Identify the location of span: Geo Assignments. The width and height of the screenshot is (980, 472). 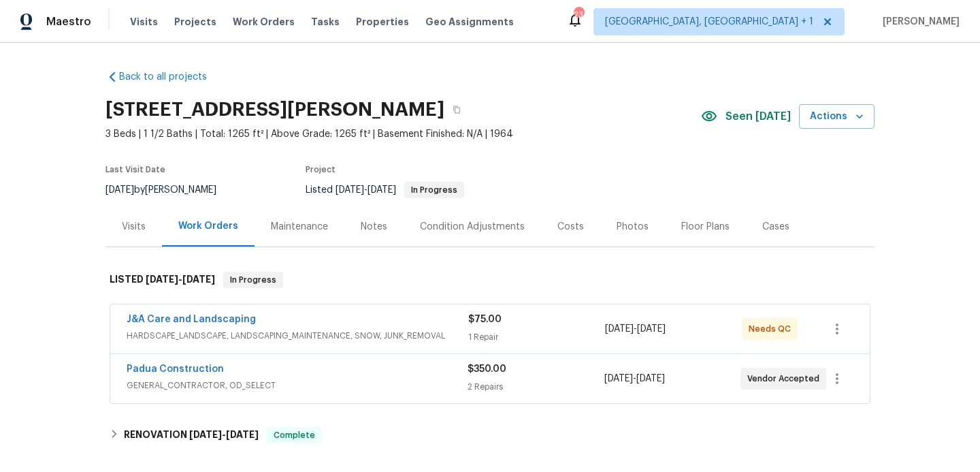
(470, 22).